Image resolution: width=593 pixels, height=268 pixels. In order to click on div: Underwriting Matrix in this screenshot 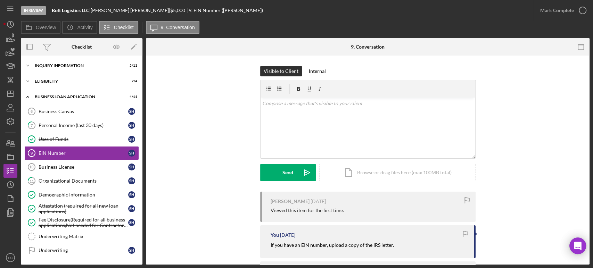, I will do `click(89, 236)`.